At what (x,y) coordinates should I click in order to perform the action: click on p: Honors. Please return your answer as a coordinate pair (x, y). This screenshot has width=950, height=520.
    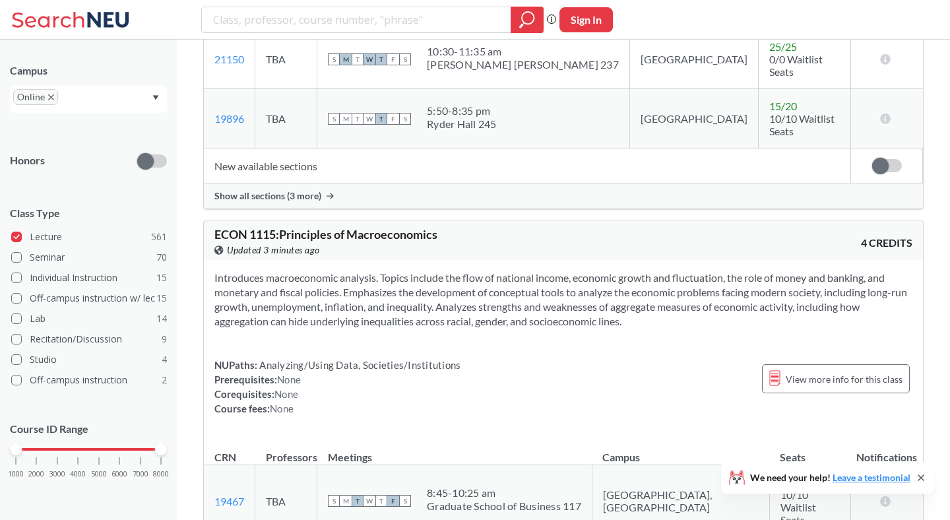
    Looking at the image, I should click on (27, 160).